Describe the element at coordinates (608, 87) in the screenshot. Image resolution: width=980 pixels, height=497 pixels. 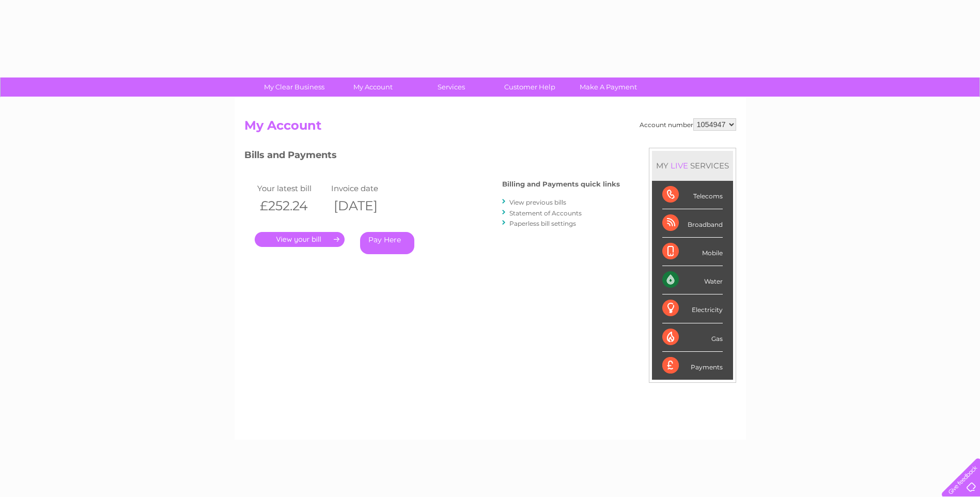
I see `a: Make A Payment` at that location.